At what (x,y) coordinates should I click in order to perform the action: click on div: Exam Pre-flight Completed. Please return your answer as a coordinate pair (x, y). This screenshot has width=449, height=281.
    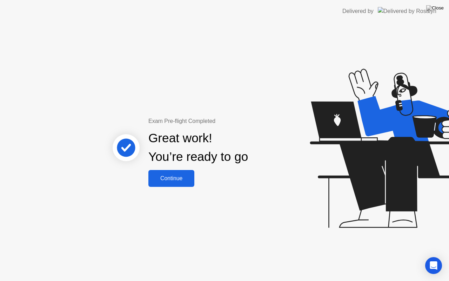
    Looking at the image, I should click on (221, 121).